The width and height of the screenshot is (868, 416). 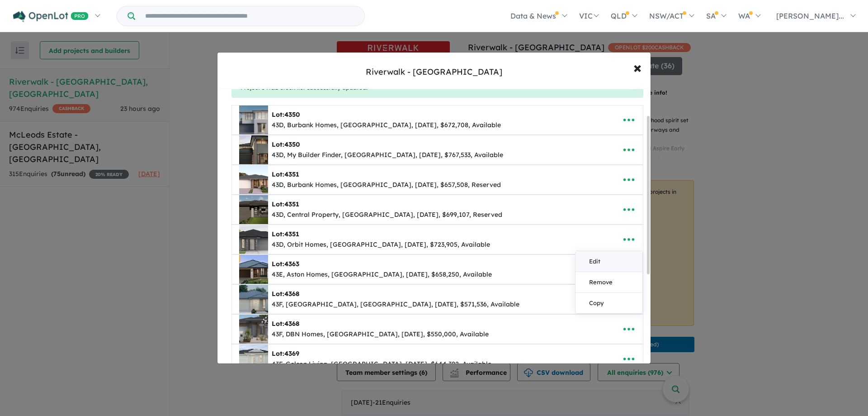 I want to click on img: Riverwalk%20-%20Werribee%20-%20Lot%204350___1756078987.JPG, so click(x=254, y=150).